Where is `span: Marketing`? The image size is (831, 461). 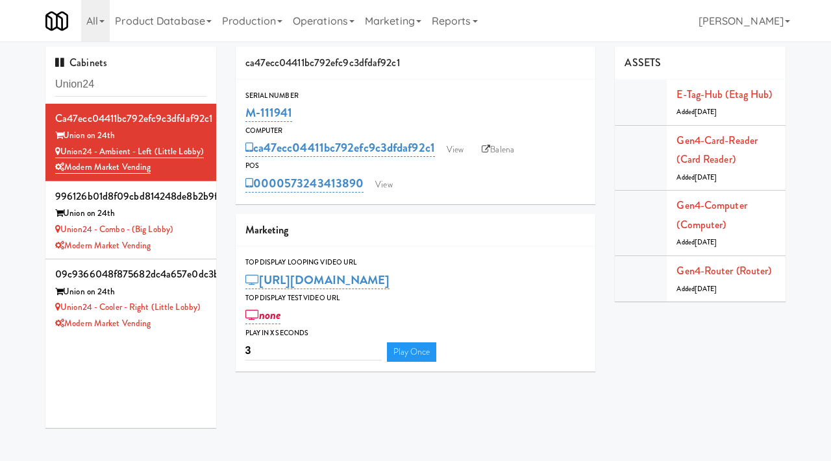
span: Marketing is located at coordinates (267, 230).